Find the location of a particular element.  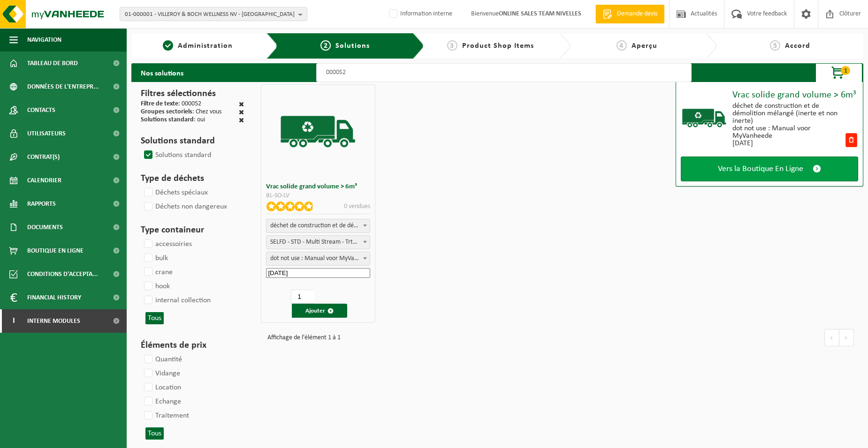

span: Calendrier is located at coordinates (44, 181).